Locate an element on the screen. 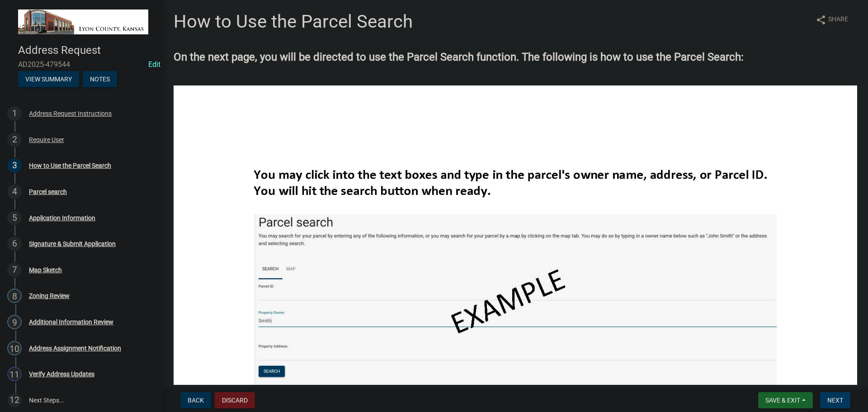 The height and width of the screenshot is (412, 868). div: 8 is located at coordinates (14, 296).